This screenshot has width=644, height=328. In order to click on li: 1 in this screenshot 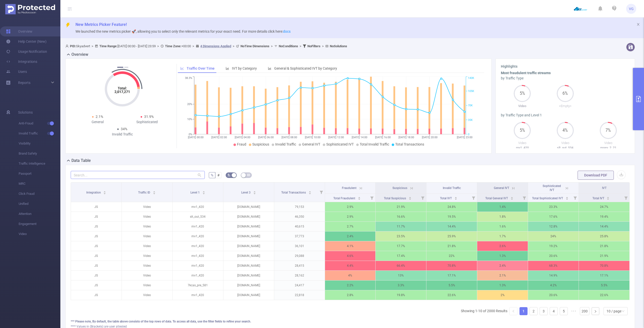, I will do `click(524, 311)`.